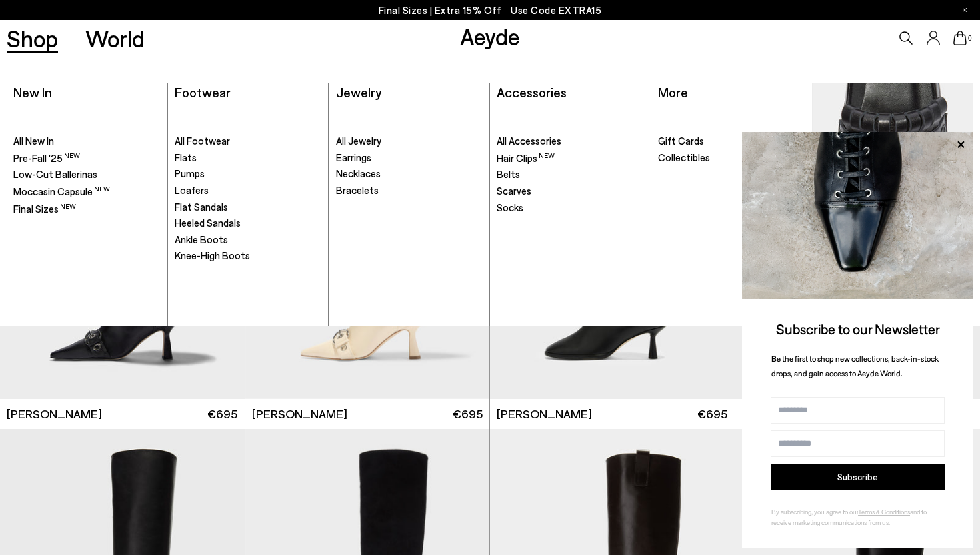 The height and width of the screenshot is (555, 980). What do you see at coordinates (354, 158) in the screenshot?
I see `span: Earrings` at bounding box center [354, 158].